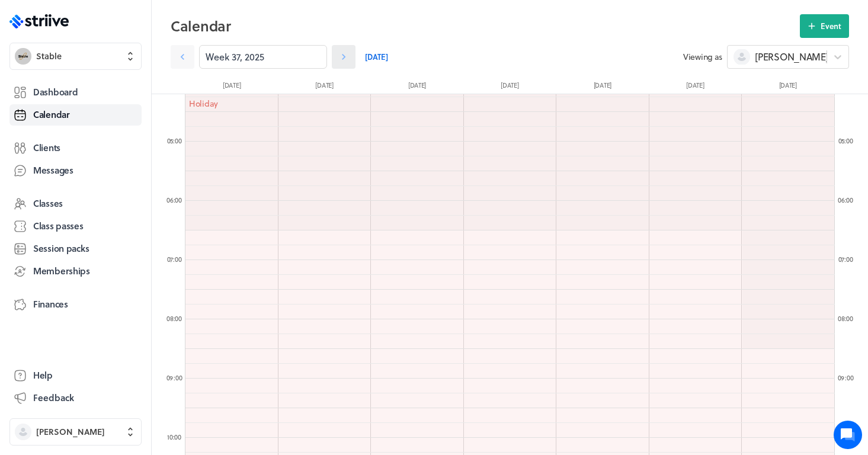 Image resolution: width=868 pixels, height=455 pixels. I want to click on span: Class passes, so click(58, 226).